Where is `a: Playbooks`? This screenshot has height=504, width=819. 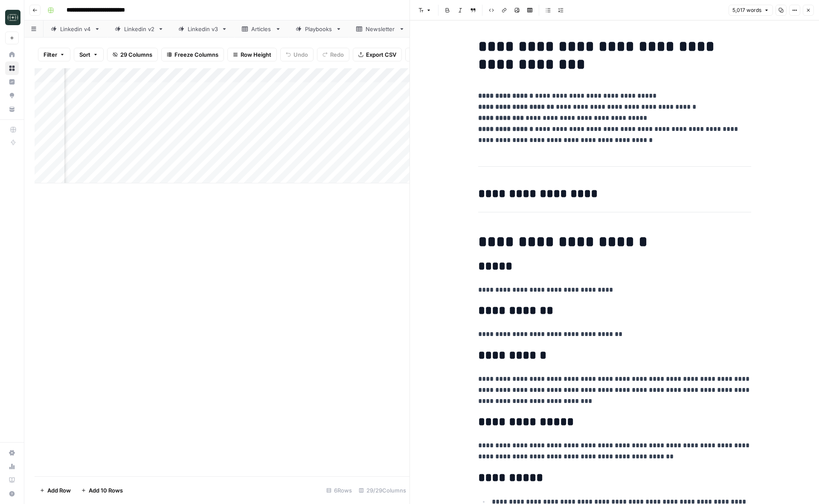
a: Playbooks is located at coordinates (319, 29).